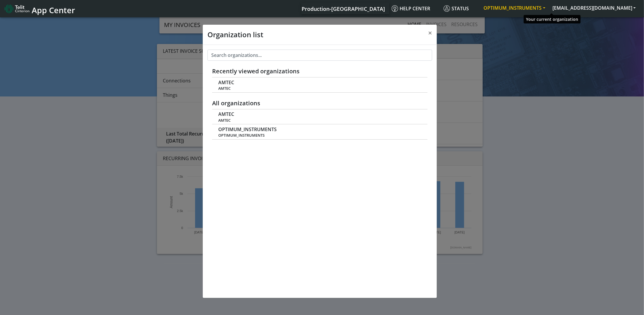  Describe the element at coordinates (54, 10) in the screenshot. I see `span: App Center` at that location.